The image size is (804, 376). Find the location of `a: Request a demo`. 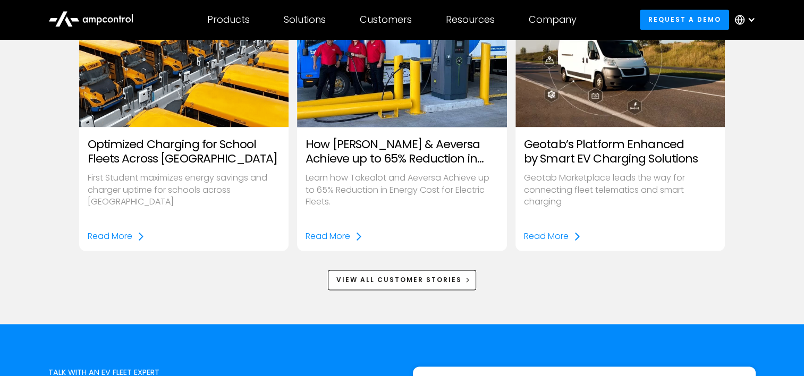

a: Request a demo is located at coordinates (684, 19).